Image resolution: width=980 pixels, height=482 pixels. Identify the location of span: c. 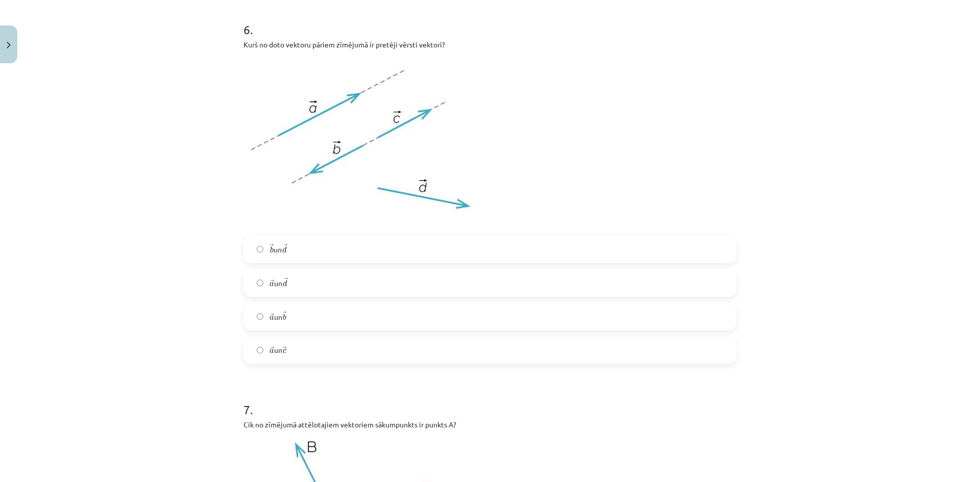
(284, 351).